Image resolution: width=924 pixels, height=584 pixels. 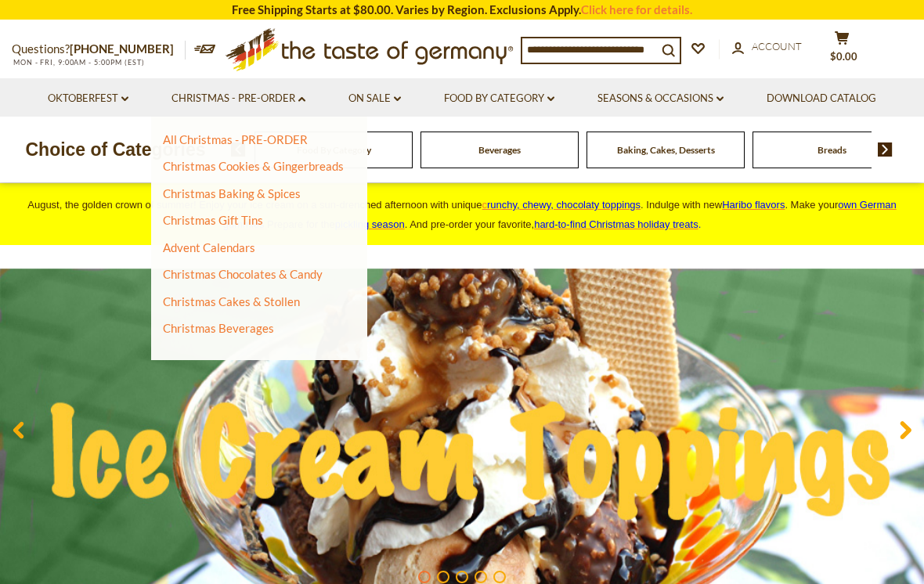 What do you see at coordinates (767, 47) in the screenshot?
I see `a: Account` at bounding box center [767, 47].